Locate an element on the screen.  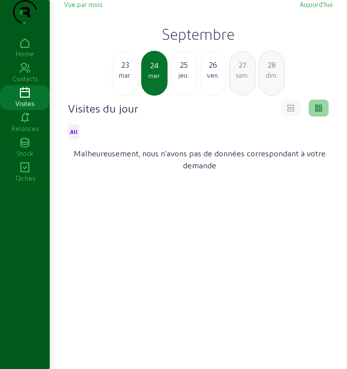
div: mar. is located at coordinates (125, 75).